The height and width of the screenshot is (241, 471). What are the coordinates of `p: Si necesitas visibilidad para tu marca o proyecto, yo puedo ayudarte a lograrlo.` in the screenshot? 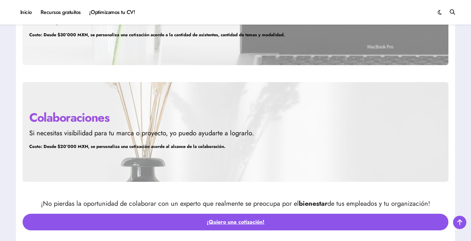 It's located at (162, 133).